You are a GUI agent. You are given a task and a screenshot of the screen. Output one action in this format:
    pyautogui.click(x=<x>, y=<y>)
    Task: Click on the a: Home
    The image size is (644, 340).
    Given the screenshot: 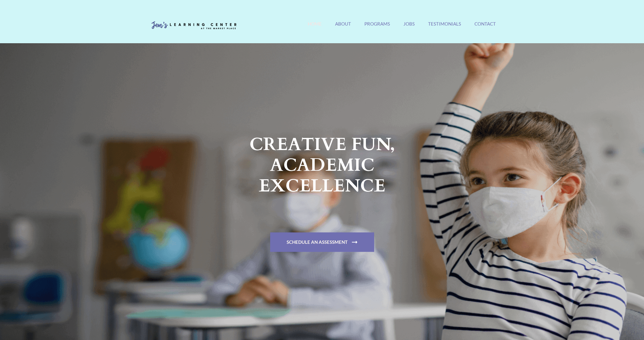 What is the action you would take?
    pyautogui.click(x=314, y=27)
    